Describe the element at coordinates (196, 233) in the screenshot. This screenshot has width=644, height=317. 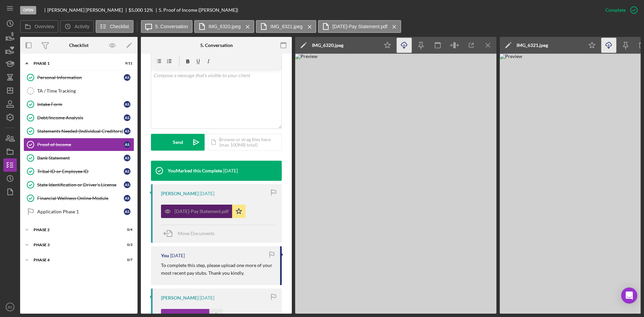
I see `span: Move Documents` at that location.